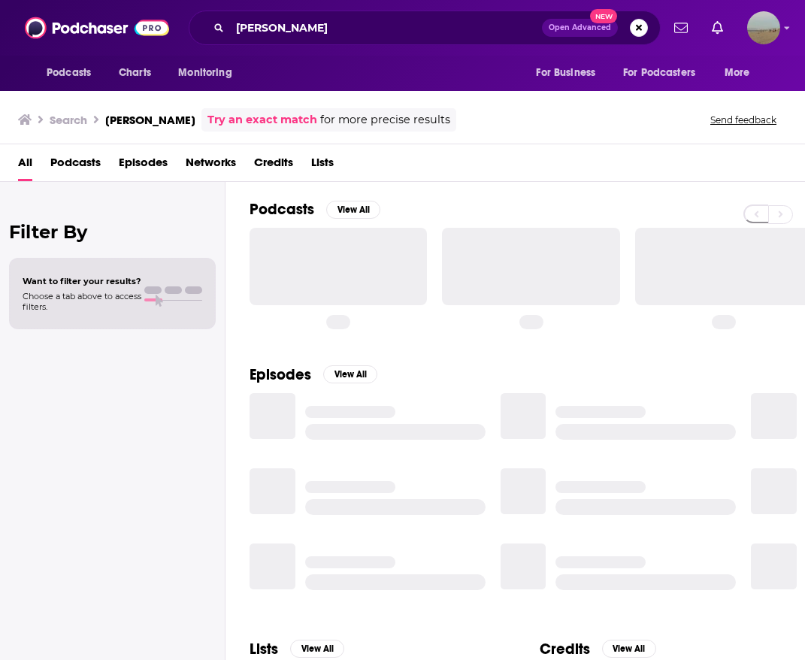  What do you see at coordinates (297, 649) in the screenshot?
I see `a: ListsView All` at bounding box center [297, 649].